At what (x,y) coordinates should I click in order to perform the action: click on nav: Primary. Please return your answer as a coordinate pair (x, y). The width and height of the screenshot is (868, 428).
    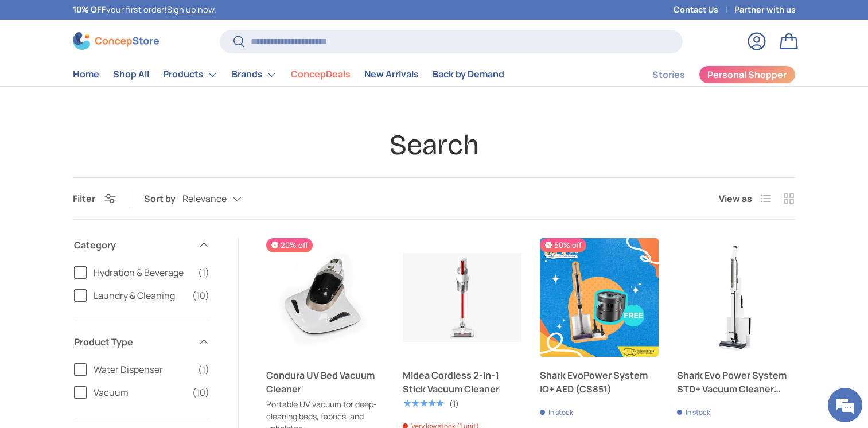
    Looking at the image, I should click on (289, 74).